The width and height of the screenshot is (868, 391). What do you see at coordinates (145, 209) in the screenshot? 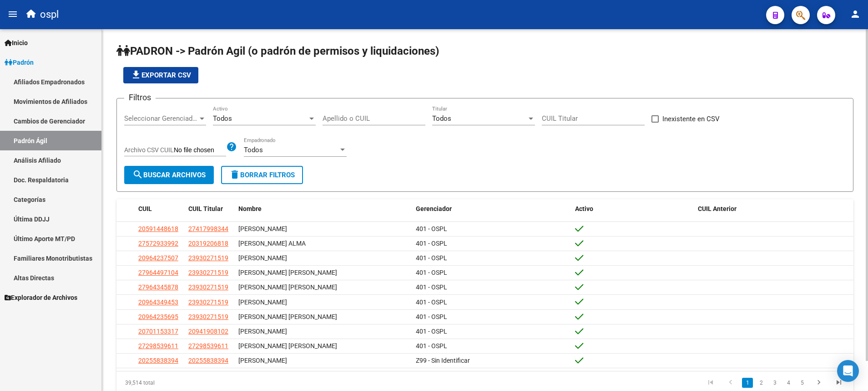
I see `span: CUIL` at bounding box center [145, 209].